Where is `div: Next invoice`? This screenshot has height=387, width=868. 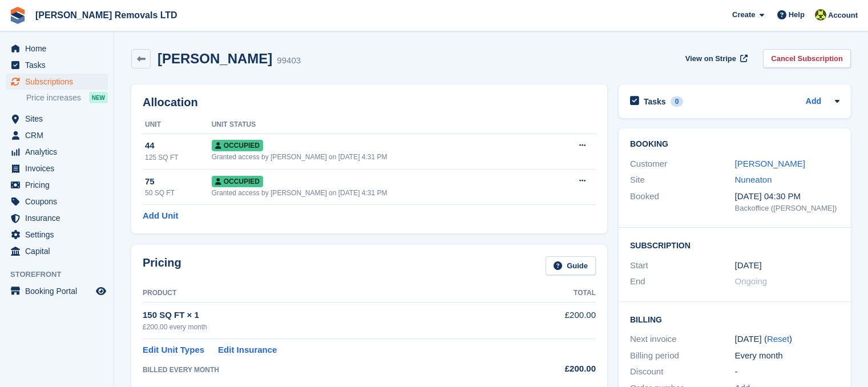 div: Next invoice is located at coordinates (682, 339).